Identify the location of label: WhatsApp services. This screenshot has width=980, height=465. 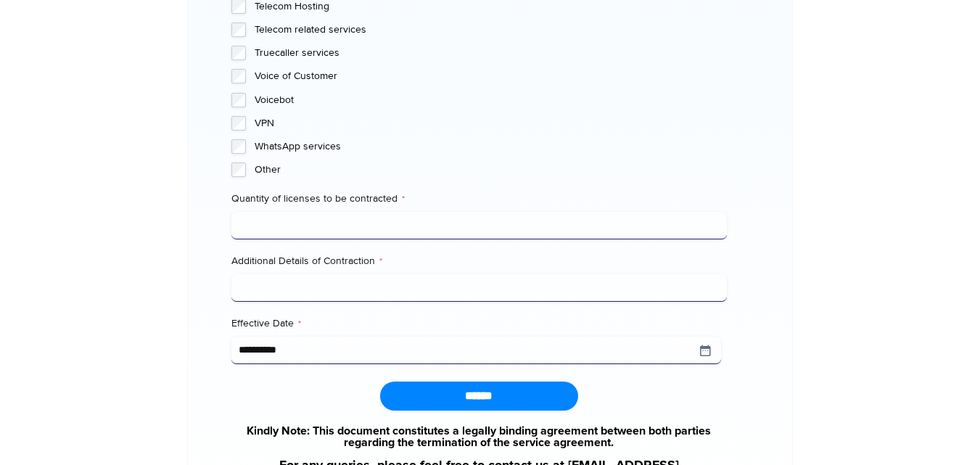
(490, 147).